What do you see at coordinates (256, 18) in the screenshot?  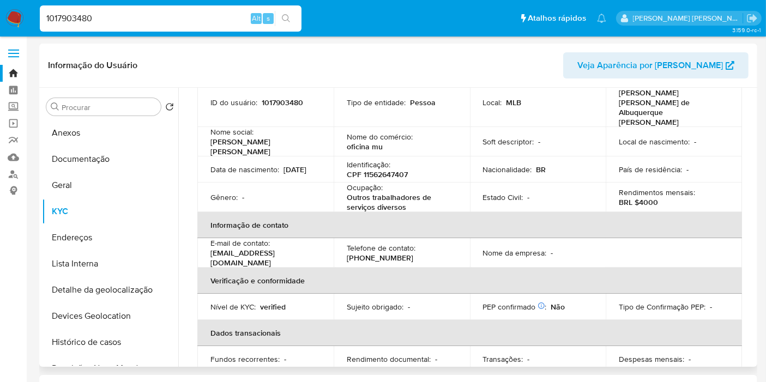 I see `span: Alt` at bounding box center [256, 18].